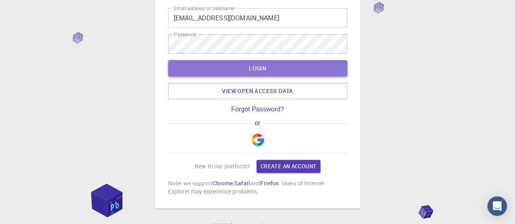  Describe the element at coordinates (497, 206) in the screenshot. I see `div: Open Intercom Messenger` at that location.